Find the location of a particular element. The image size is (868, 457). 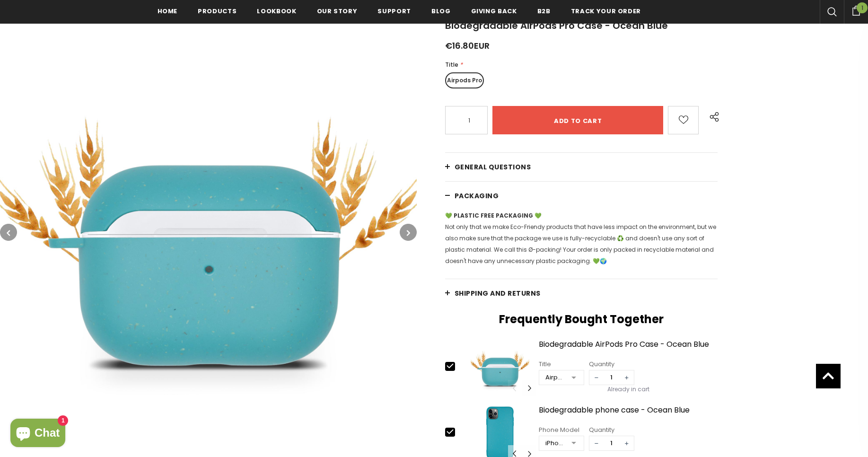

img: Biodegradable AirPods Pro Case - Ocean Blue image 0 is located at coordinates (500, 367).